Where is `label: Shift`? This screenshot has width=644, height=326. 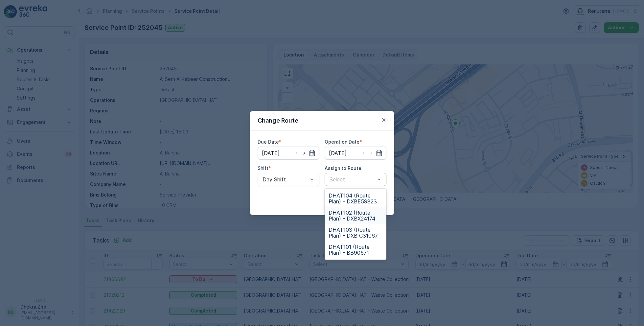
label: Shift is located at coordinates (263, 168).